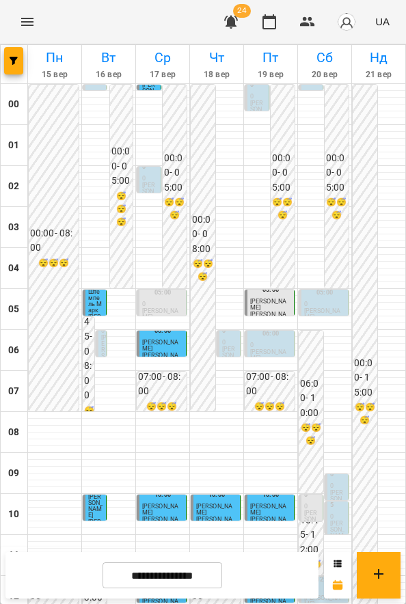  I want to click on h6: 06, so click(14, 351).